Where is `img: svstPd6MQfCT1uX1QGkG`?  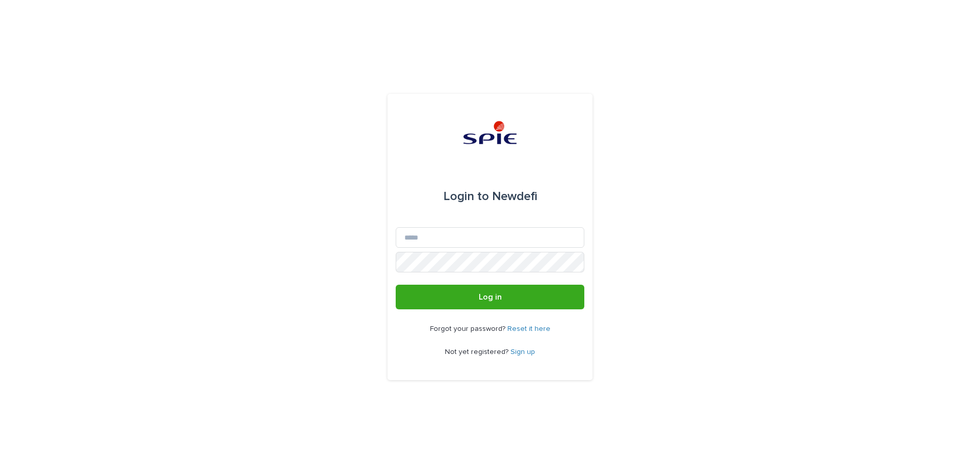 img: svstPd6MQfCT1uX1QGkG is located at coordinates (490, 134).